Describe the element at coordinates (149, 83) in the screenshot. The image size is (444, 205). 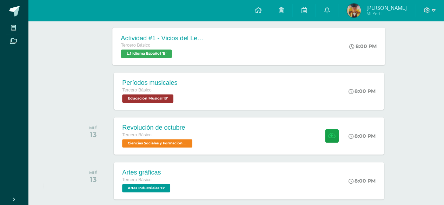
I see `div: Períodos musicales` at that location.